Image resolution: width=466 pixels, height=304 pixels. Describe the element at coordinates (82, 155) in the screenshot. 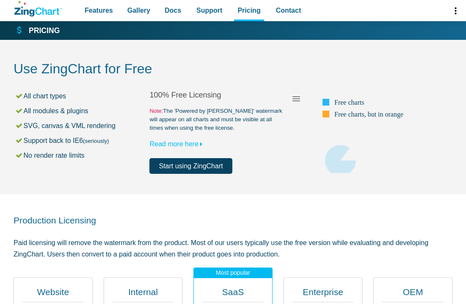

I see `li: No render rate limits` at that location.